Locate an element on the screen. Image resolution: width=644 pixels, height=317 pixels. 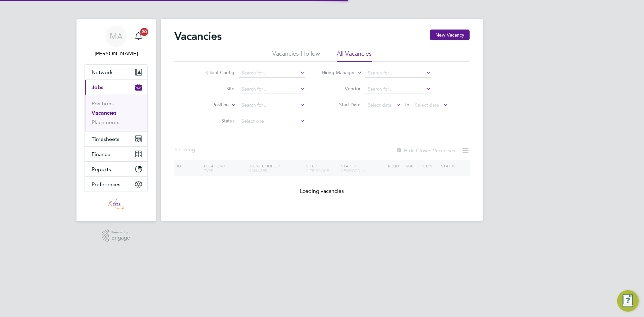
label: Status is located at coordinates (215, 121).